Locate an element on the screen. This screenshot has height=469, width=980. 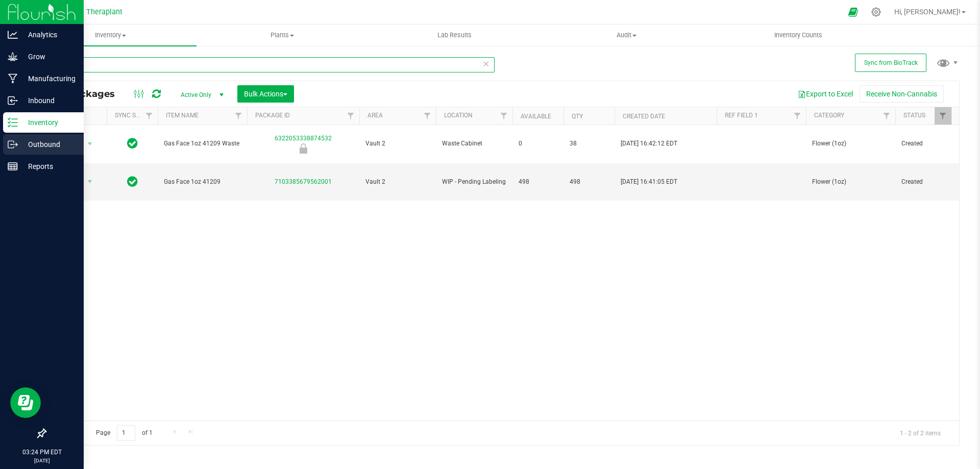
p: Inbound is located at coordinates (49, 100).